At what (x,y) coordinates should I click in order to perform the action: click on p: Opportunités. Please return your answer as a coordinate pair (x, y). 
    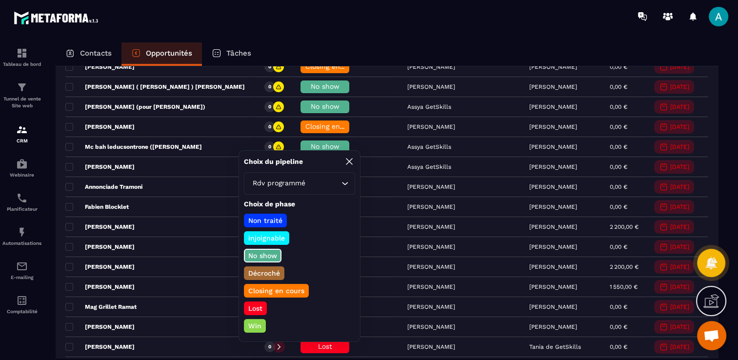
    Looking at the image, I should click on (169, 53).